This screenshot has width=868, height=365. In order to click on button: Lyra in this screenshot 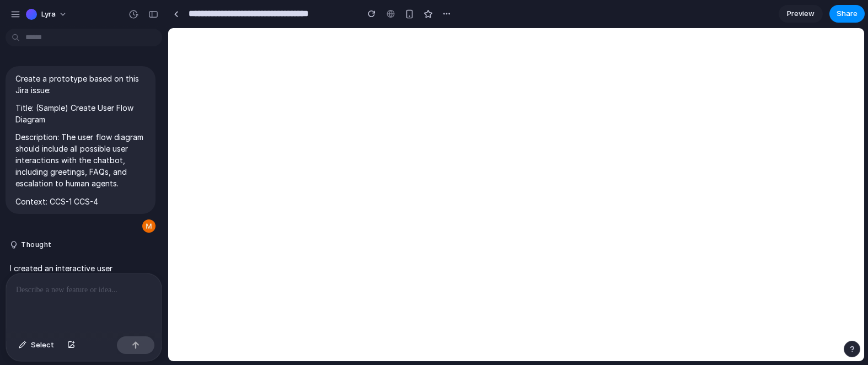, I will do `click(47, 15)`.